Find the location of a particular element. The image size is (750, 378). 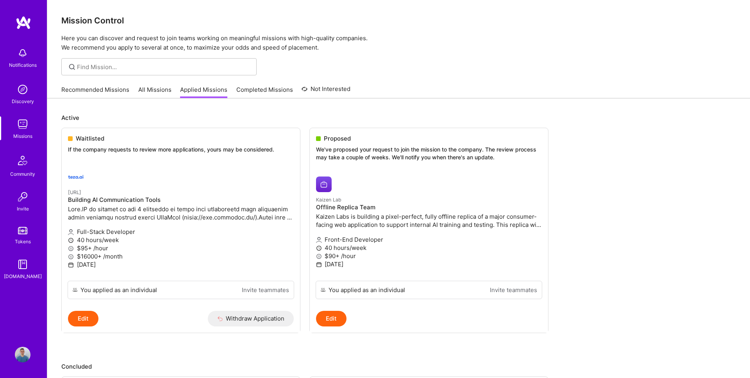

p: $16000+ /month is located at coordinates (181, 256).